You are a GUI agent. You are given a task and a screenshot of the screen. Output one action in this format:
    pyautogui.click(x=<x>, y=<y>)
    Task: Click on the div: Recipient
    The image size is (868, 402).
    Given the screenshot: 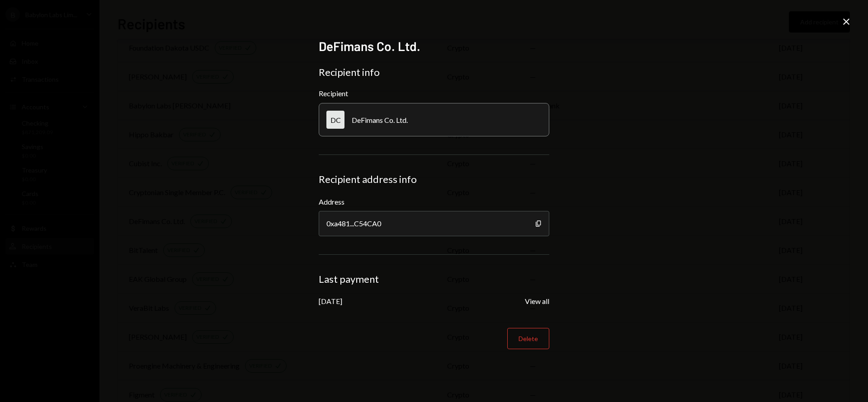 What is the action you would take?
    pyautogui.click(x=434, y=93)
    